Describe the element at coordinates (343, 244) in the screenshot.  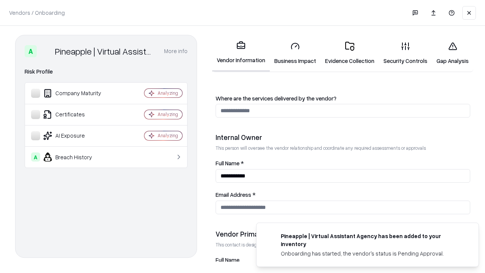
I see `p: This contact is designated to receive the assessment request from Shift` at that location.